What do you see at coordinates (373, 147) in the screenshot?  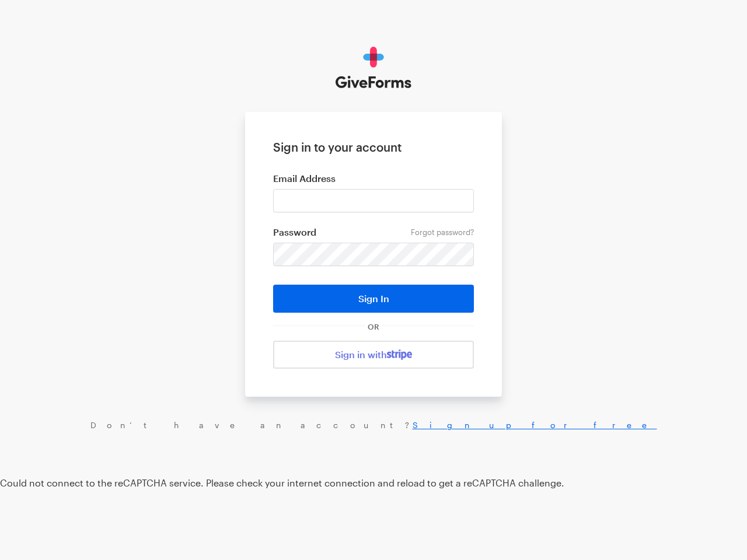 I see `h1: Sign in to your account` at bounding box center [373, 147].